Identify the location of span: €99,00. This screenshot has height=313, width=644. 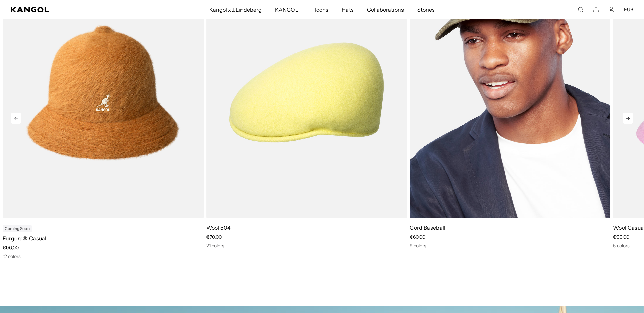
(621, 237).